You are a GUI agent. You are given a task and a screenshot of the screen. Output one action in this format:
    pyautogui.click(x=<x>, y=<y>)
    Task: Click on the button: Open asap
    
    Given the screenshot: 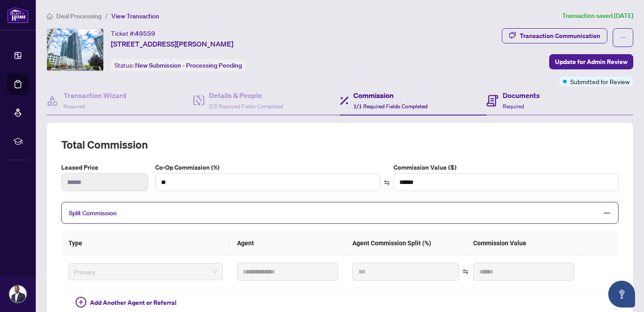 What is the action you would take?
    pyautogui.click(x=622, y=294)
    